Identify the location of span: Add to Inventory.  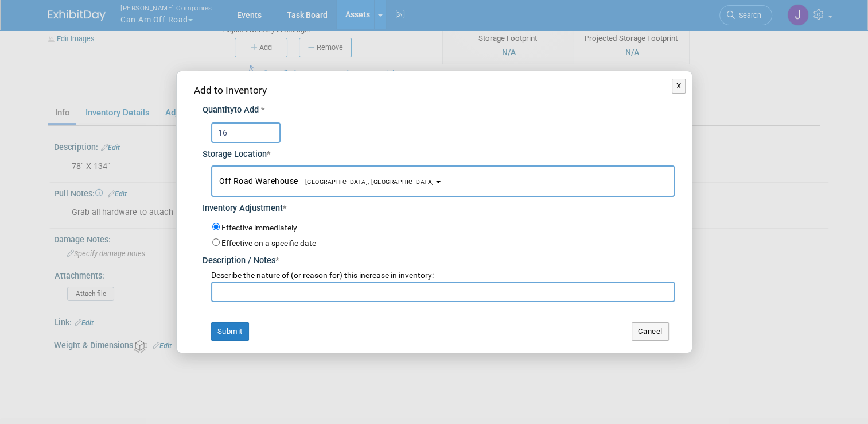
(230, 90).